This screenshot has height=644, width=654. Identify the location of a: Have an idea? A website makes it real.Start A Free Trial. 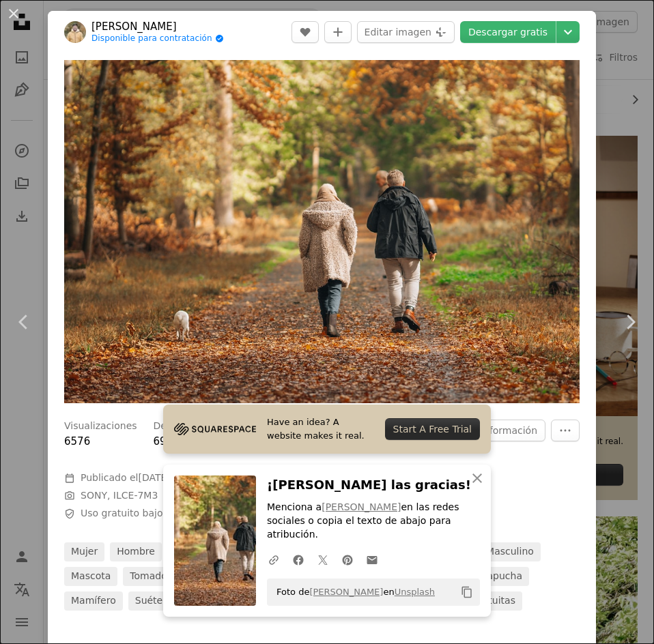
(327, 429).